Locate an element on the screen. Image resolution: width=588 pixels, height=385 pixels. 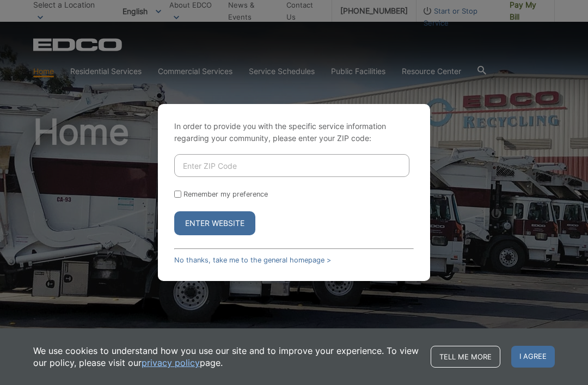
label: Remember my preference is located at coordinates (225, 194).